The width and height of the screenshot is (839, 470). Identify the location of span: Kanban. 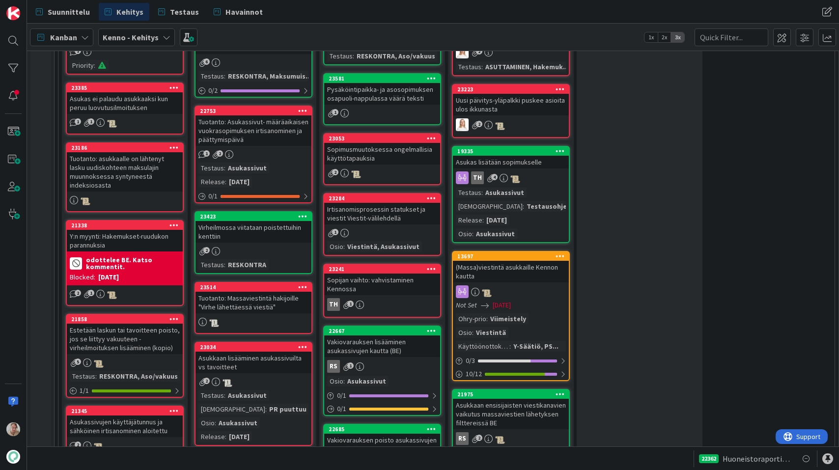
(63, 37).